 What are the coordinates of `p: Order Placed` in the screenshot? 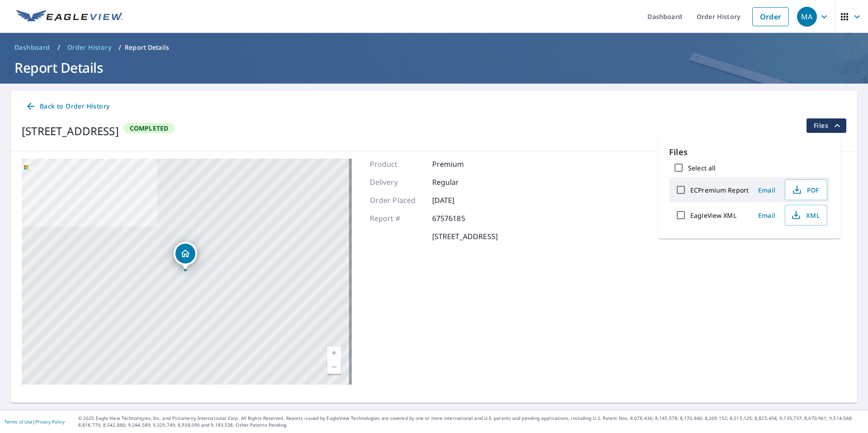 It's located at (397, 200).